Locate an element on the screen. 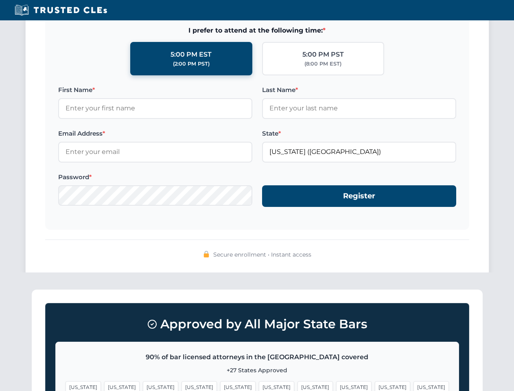 The width and height of the screenshot is (514, 391). div: (8:00 PM EST) is located at coordinates (323, 64).